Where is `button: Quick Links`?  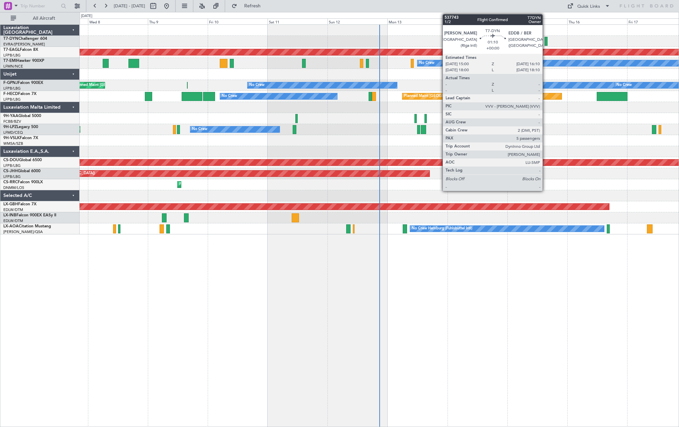
button: Quick Links is located at coordinates (589, 6).